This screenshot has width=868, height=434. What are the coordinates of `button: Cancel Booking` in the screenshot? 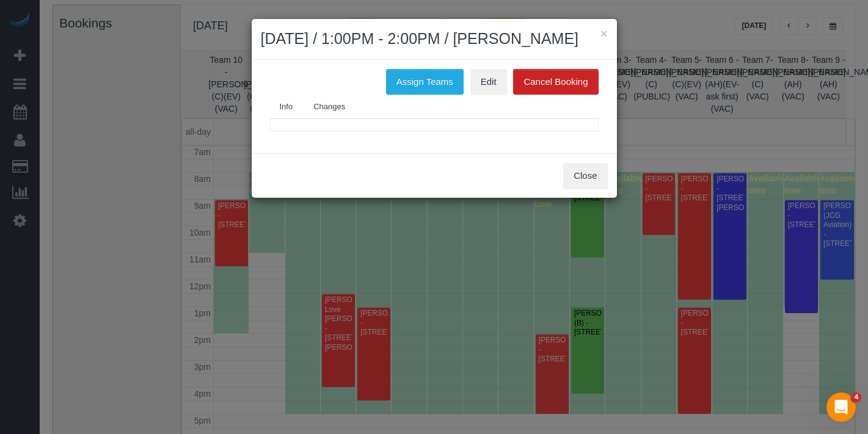 It's located at (555, 82).